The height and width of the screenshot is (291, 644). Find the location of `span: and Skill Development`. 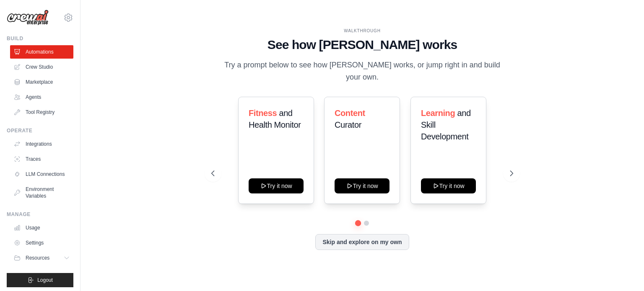

span: and Skill Development is located at coordinates (446, 125).